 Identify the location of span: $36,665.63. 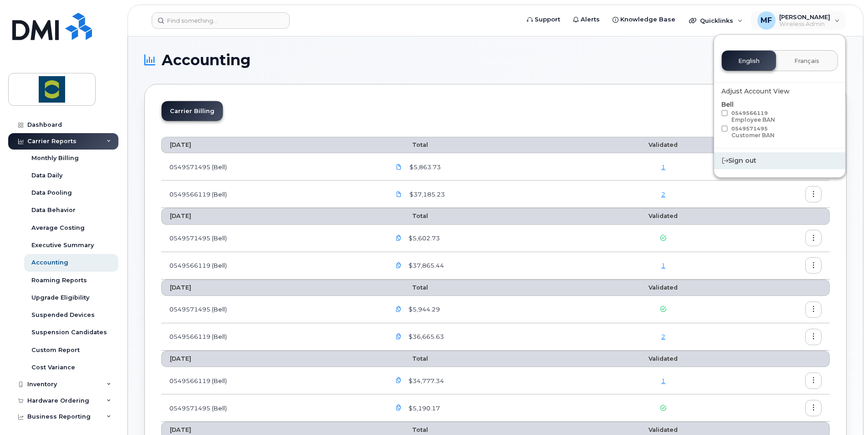
(425, 336).